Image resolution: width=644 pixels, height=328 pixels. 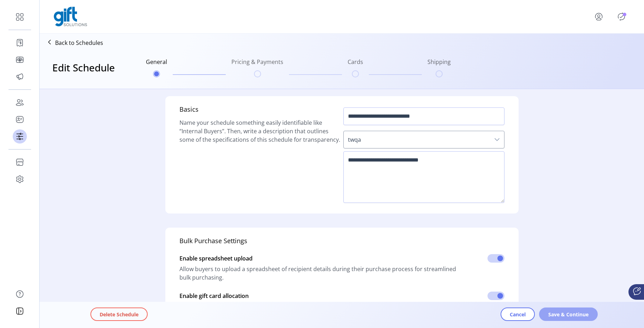 I want to click on button: Publisher Panel, so click(x=621, y=17).